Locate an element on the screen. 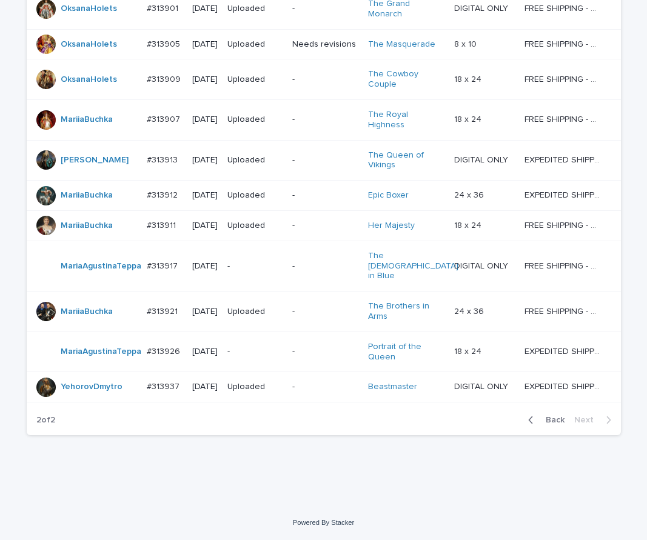 The image size is (647, 540). button: Next is located at coordinates (595, 420).